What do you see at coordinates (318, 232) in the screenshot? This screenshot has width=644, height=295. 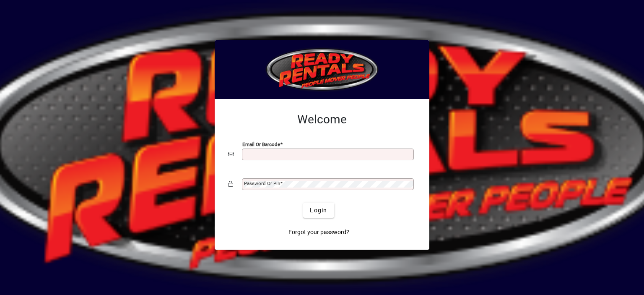 I see `span: Forgot your password?` at bounding box center [318, 232].